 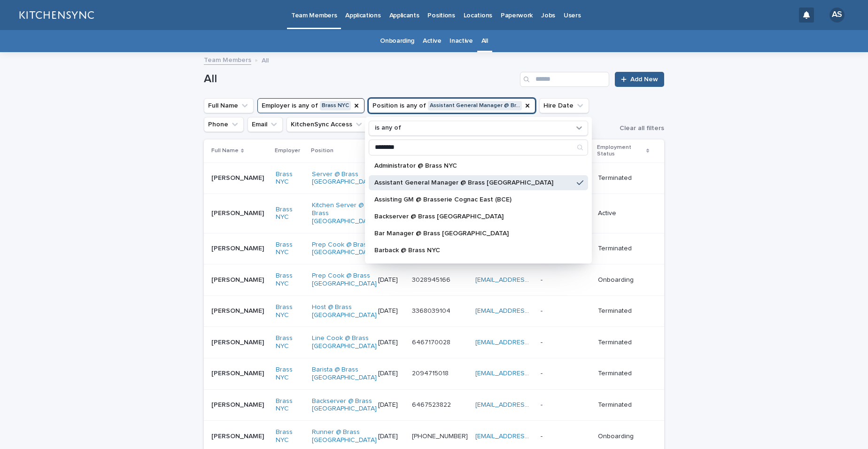 What do you see at coordinates (388, 128) in the screenshot?
I see `p: is any of` at bounding box center [388, 128].